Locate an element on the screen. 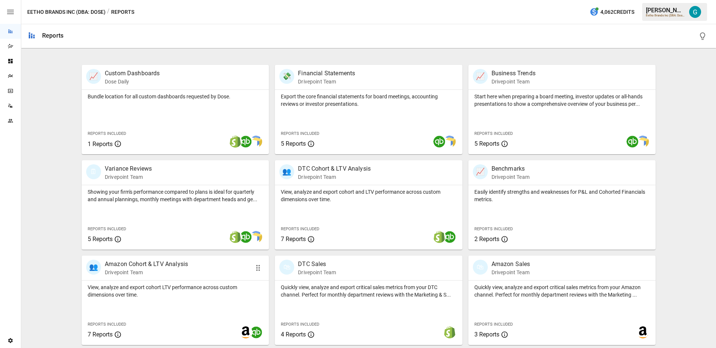 The width and height of the screenshot is (716, 348). p: DTC Cohort & LTV Analysis is located at coordinates (334, 169).